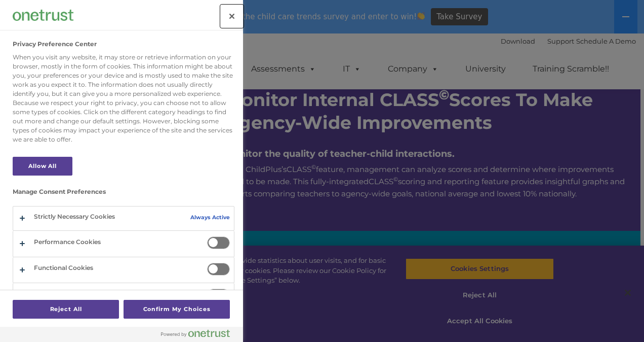 The width and height of the screenshot is (644, 342). I want to click on h3: Manage Consent Preferences, so click(124, 194).